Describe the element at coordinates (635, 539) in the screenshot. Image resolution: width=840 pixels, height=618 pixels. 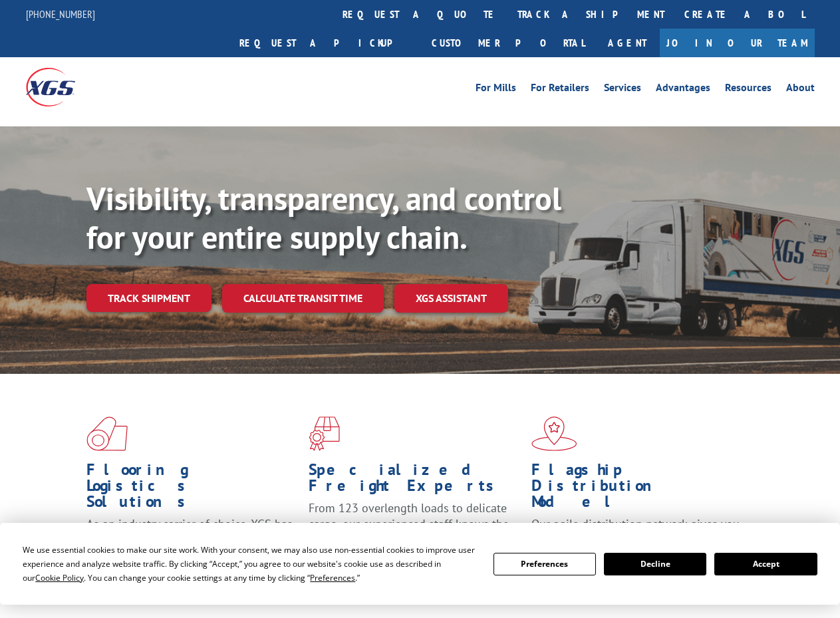
I see `span: Our agile distribution network gives you nationwide inventory management on demand.` at that location.